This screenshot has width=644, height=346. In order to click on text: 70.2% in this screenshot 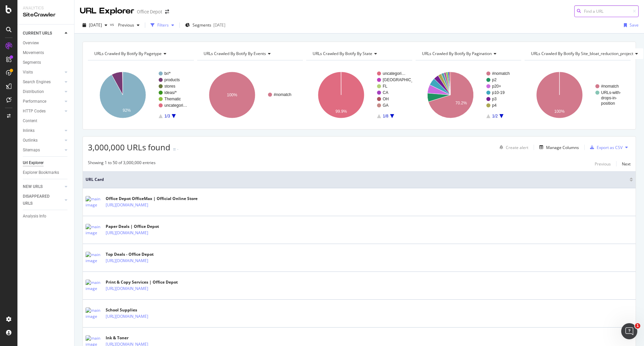, I will do `click(461, 103)`.